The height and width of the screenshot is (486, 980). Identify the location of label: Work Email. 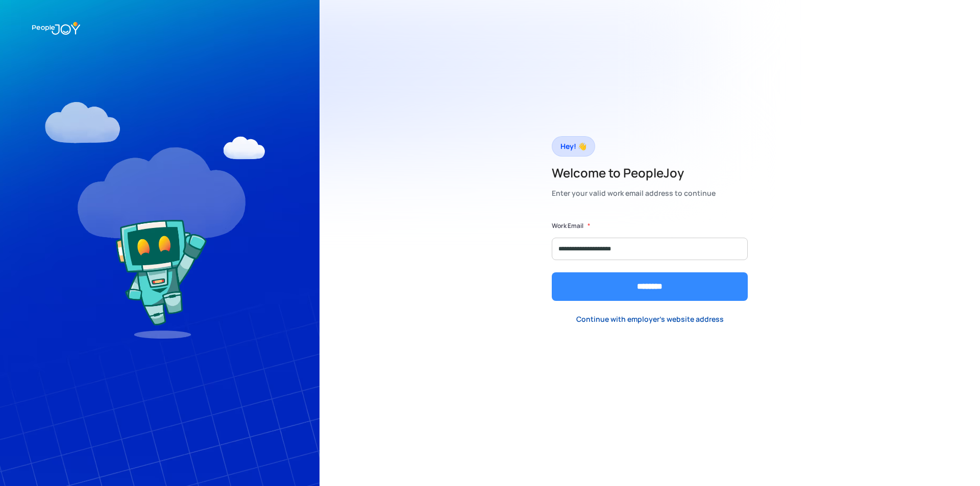
(568, 226).